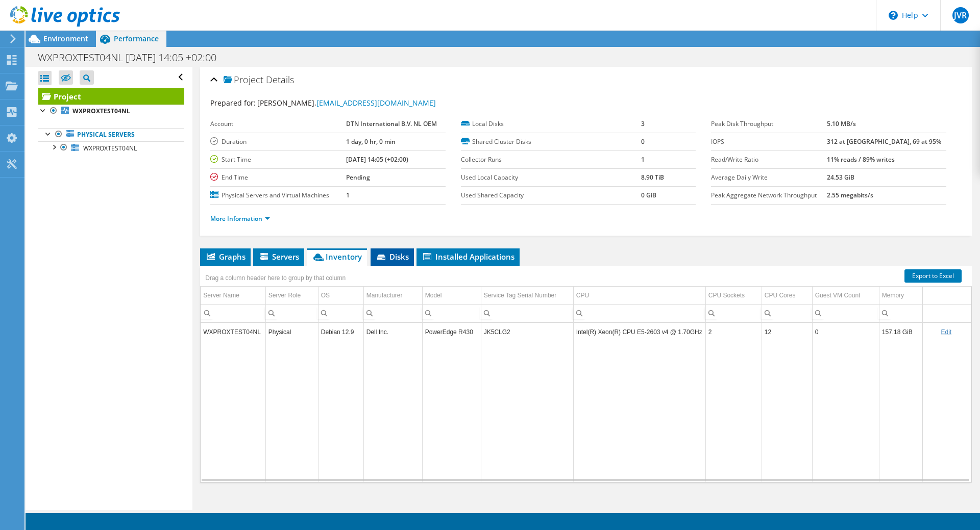 Image resolution: width=980 pixels, height=530 pixels. Describe the element at coordinates (278, 177) in the screenshot. I see `label: End Time` at that location.